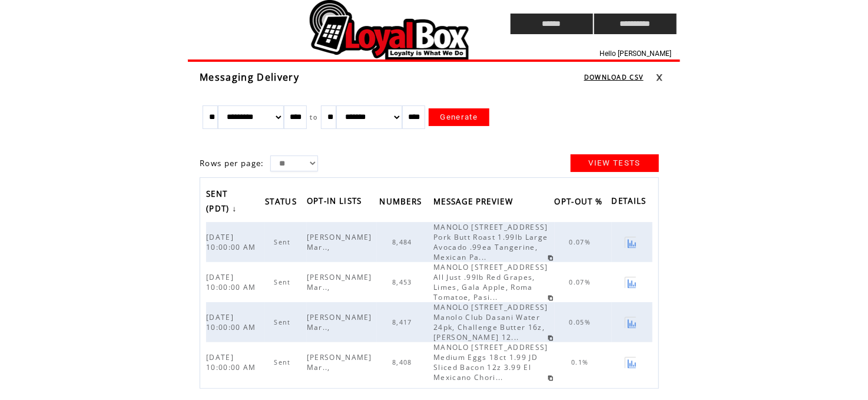 This screenshot has height=400, width=868. I want to click on a: SENT (PDT)↓, so click(223, 202).